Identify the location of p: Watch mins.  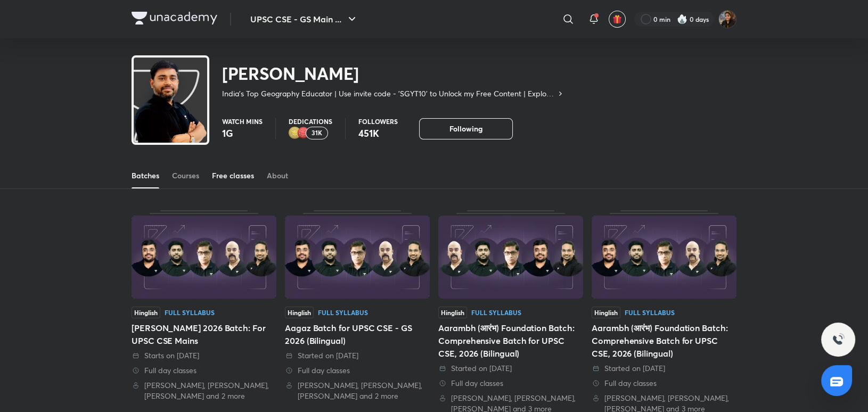
(242, 121).